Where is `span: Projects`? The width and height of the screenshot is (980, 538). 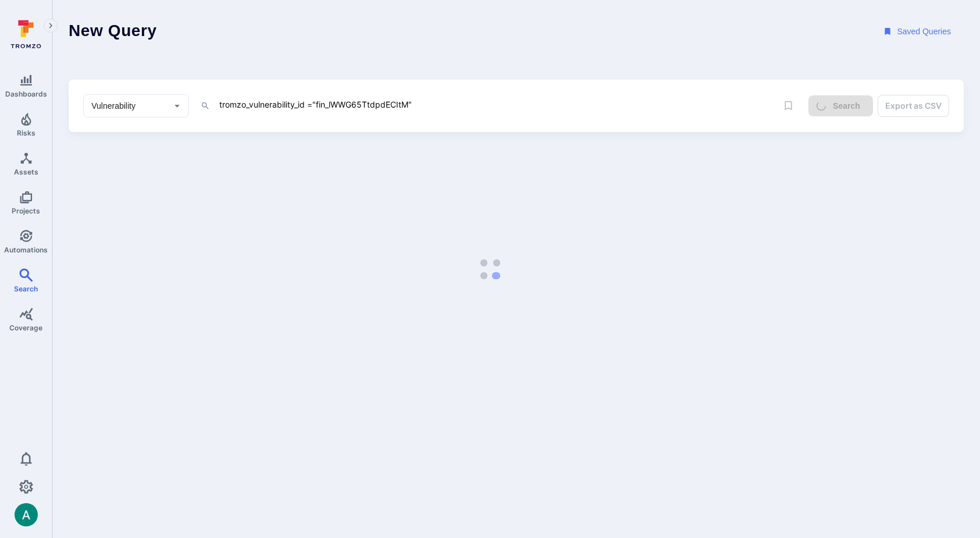
span: Projects is located at coordinates (26, 210).